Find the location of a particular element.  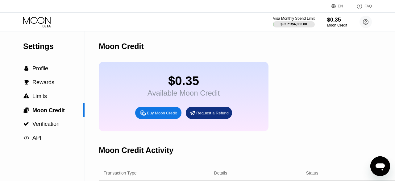

div: Transaction Type is located at coordinates (120, 173).